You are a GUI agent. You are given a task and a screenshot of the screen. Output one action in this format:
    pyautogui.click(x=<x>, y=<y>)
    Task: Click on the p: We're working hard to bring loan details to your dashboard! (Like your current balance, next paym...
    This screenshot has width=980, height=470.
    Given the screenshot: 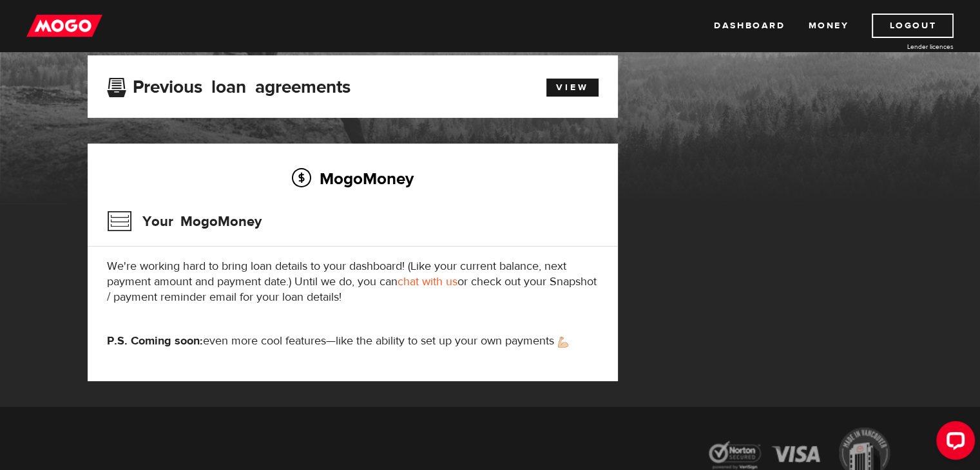 What is the action you would take?
    pyautogui.click(x=352, y=282)
    